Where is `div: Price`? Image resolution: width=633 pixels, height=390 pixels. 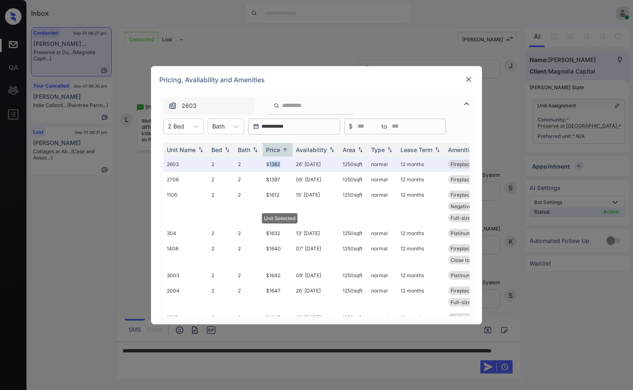
div: Price is located at coordinates (273, 150).